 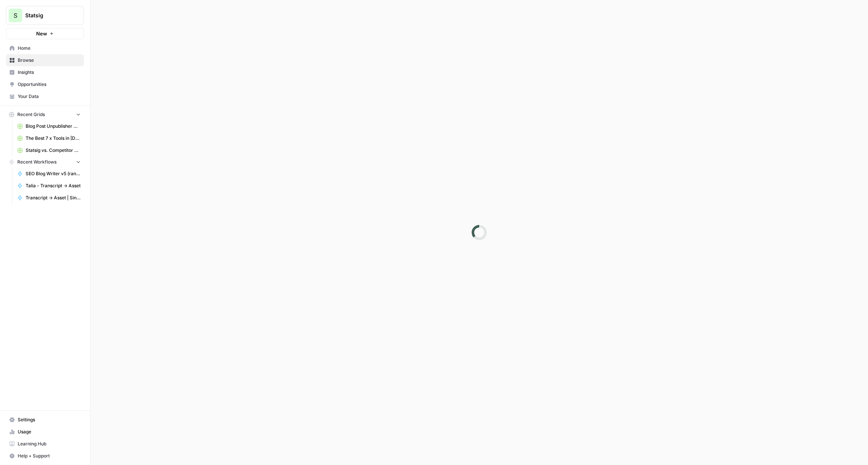 What do you see at coordinates (49, 186) in the screenshot?
I see `a: Talia - Transcript -> Asset` at bounding box center [49, 186].